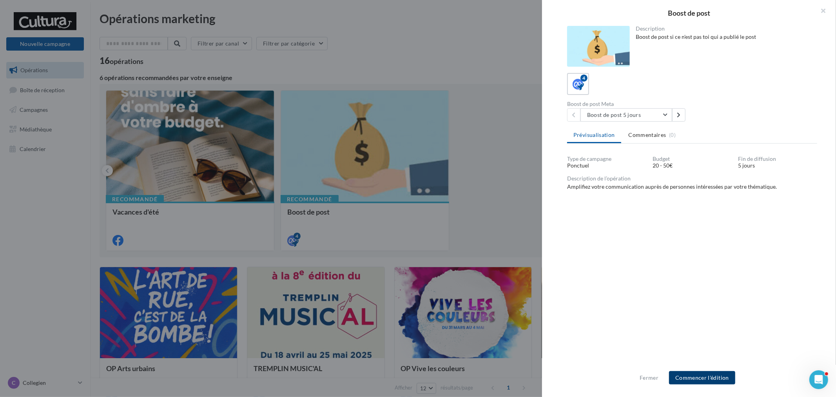  I want to click on div: Boost de post, so click(689, 13).